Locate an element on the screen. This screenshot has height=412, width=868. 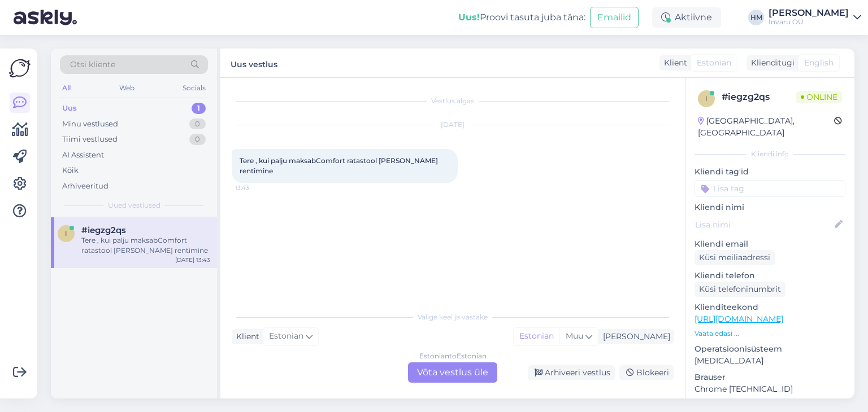
div: Kõik is located at coordinates (70, 170).